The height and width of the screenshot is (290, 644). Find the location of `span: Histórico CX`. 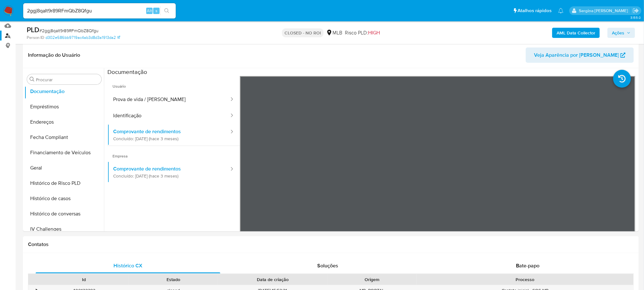

span: Histórico CX is located at coordinates (128, 265).